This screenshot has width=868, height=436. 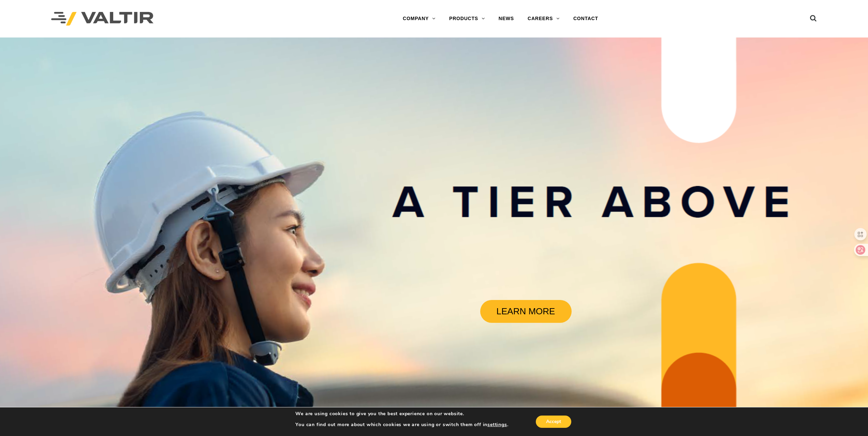 What do you see at coordinates (402, 425) in the screenshot?
I see `p: You can find out more about which cookies we are using or switch them off in .` at bounding box center [402, 425].